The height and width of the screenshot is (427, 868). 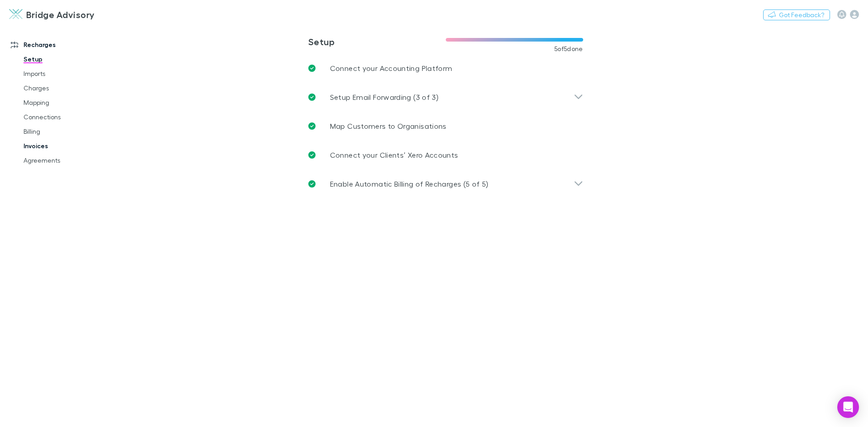 What do you see at coordinates (446, 126) in the screenshot?
I see `a: Map Customers to Organisations` at bounding box center [446, 126].